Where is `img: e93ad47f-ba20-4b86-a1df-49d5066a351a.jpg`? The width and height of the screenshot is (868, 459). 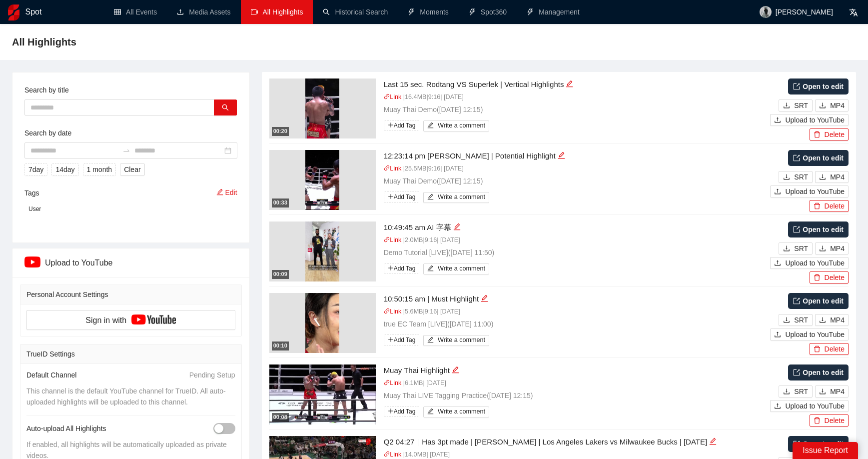
img: e93ad47f-ba20-4b86-a1df-49d5066a351a.jpg is located at coordinates (322, 395).